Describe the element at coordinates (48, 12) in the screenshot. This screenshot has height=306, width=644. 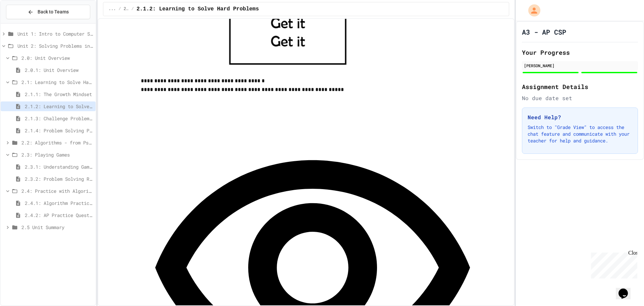
I see `button: Back to Teams` at that location.